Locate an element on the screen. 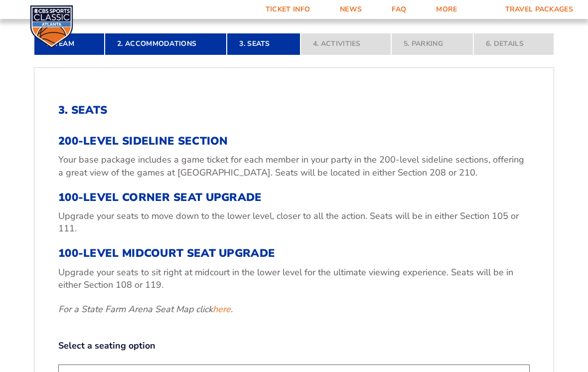 Image resolution: width=588 pixels, height=372 pixels. h3: 200-Level Sideline Section is located at coordinates (294, 141).